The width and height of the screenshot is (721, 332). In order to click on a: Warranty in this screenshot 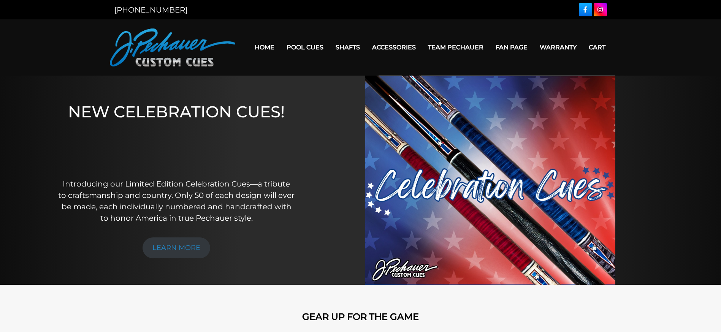, I will do `click(558, 47)`.